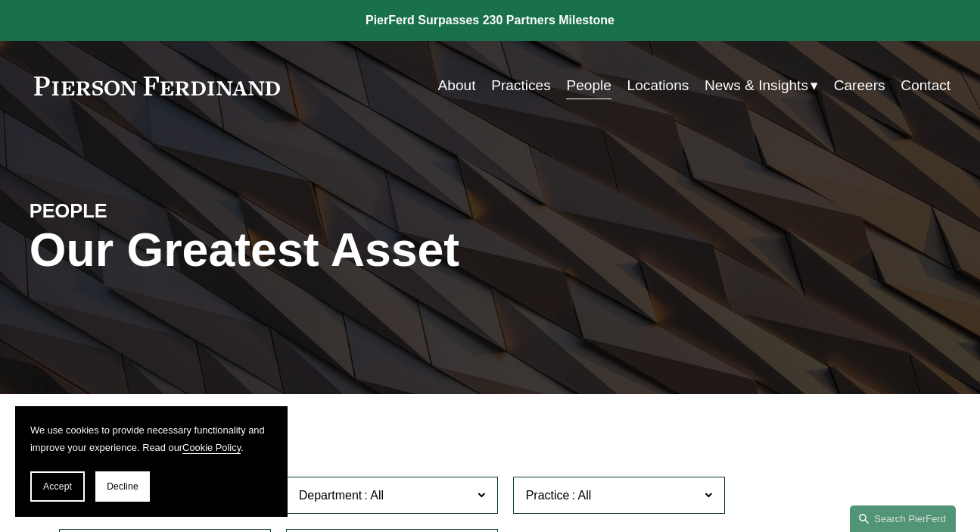 The height and width of the screenshot is (532, 980). Describe the element at coordinates (457, 86) in the screenshot. I see `a: About` at that location.